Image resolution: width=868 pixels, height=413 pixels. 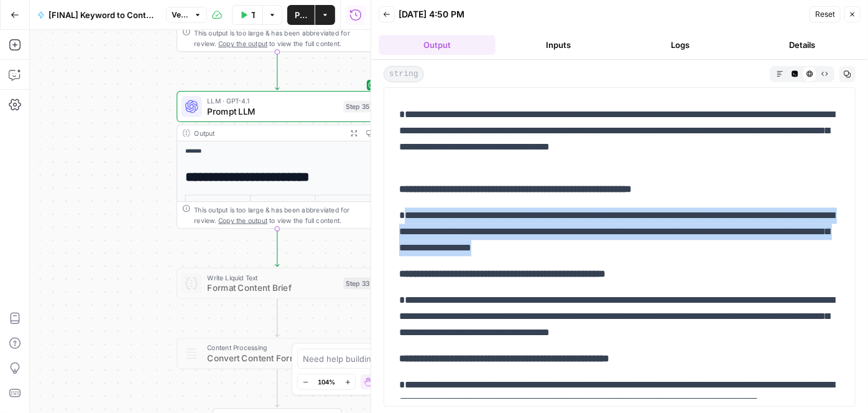 What do you see at coordinates (273, 100) in the screenshot?
I see `span: LLM · GPT-4.1` at bounding box center [273, 100].